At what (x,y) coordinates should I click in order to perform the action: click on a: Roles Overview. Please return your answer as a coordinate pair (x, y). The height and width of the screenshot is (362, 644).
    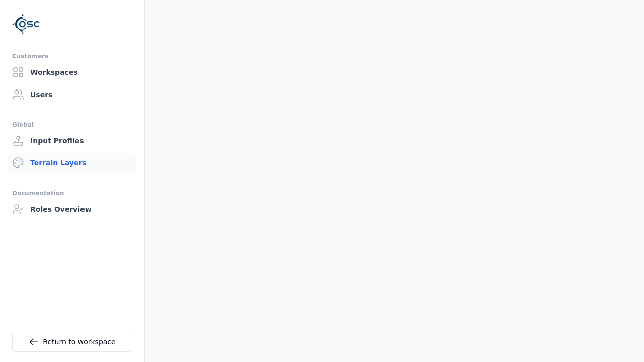
    Looking at the image, I should click on (72, 210).